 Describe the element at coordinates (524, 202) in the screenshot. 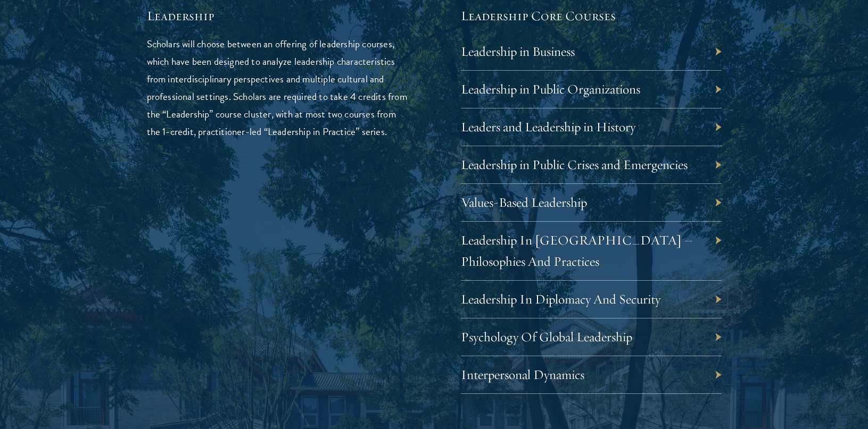

I see `a: Values-Based Leadership` at that location.